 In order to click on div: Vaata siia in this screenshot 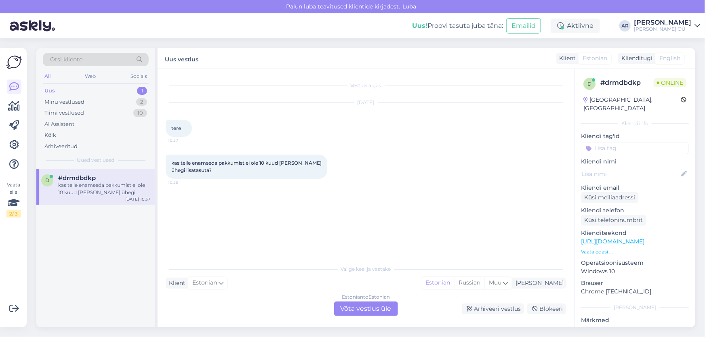, I will do `click(14, 199)`.